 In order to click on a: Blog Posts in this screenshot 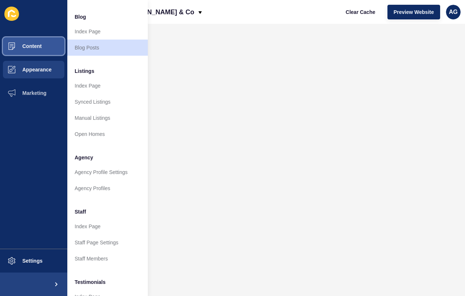, I will do `click(108, 48)`.